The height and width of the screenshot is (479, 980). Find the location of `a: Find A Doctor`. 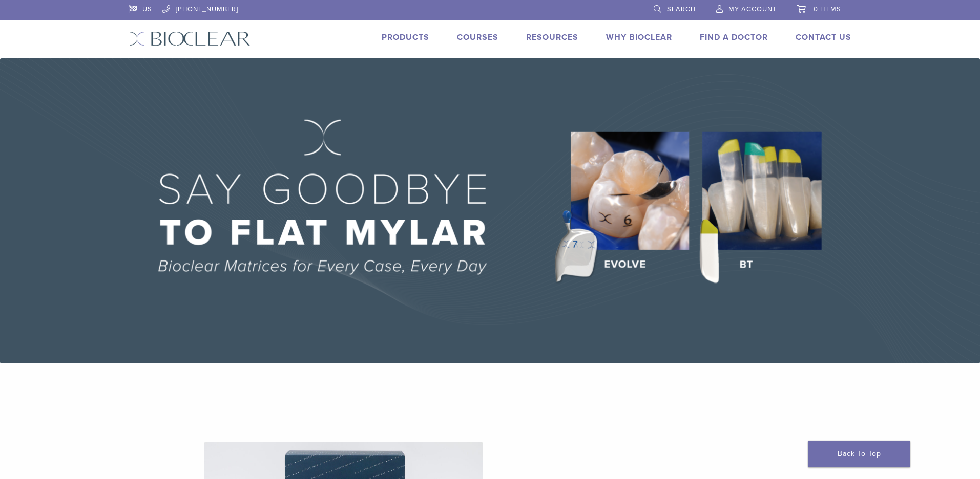

a: Find A Doctor is located at coordinates (733, 37).